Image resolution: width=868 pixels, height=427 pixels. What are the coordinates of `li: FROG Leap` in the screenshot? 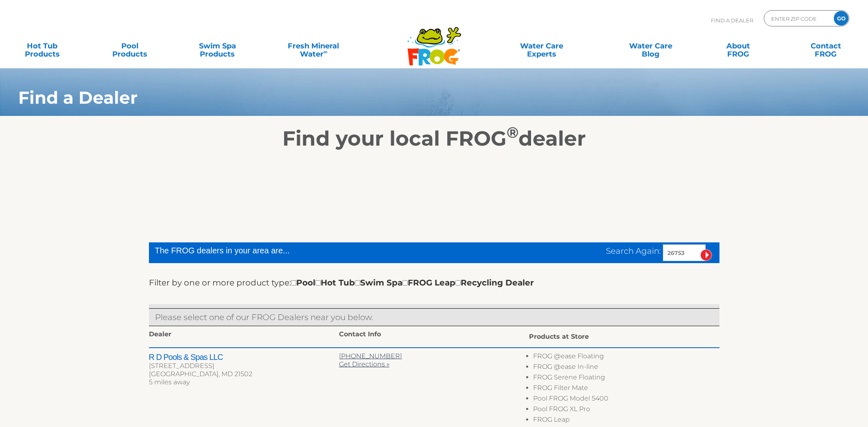 It's located at (626, 421).